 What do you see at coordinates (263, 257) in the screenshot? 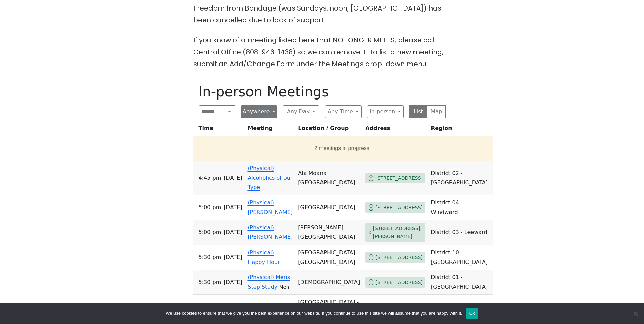
I see `a: (Physical) Happy Hour` at bounding box center [263, 257].